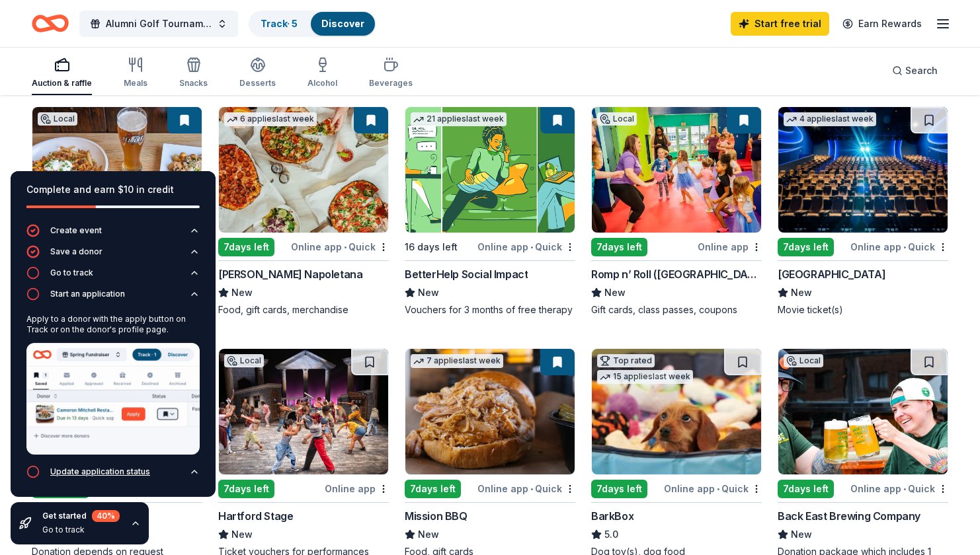 This screenshot has height=555, width=980. What do you see at coordinates (435, 517) in the screenshot?
I see `div: Mission BBQ` at bounding box center [435, 517].